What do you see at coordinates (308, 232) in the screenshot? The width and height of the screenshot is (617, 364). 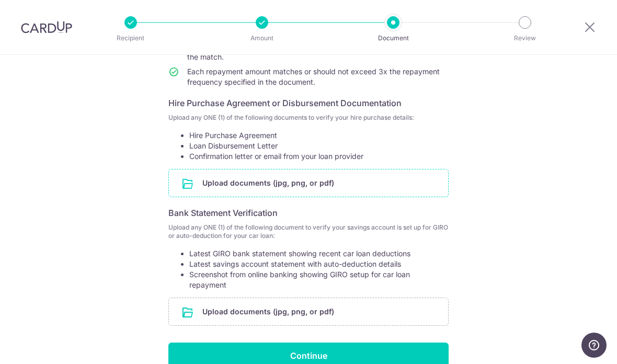 I see `p: Upload any ONE (1) of the following document to verify your savings account is set up for GIRO or...` at bounding box center [308, 232].